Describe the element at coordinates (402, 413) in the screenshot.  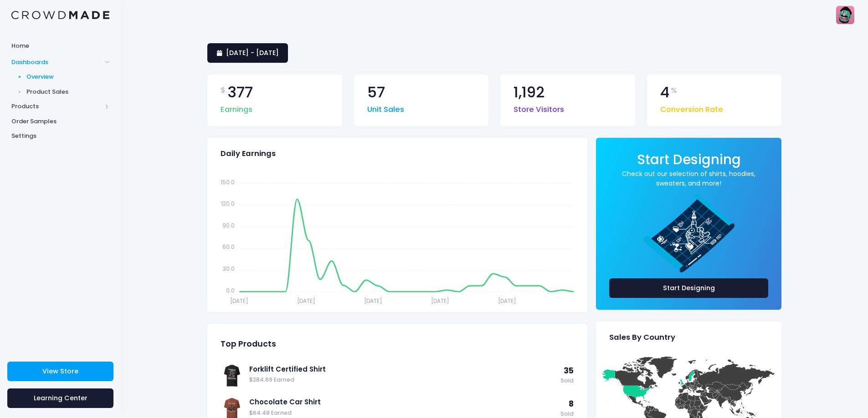
I see `span: $64.48 Earned` at that location.